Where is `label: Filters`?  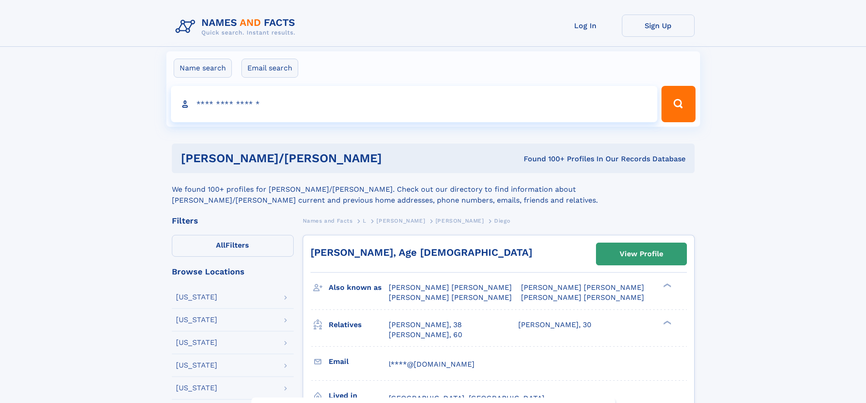 label: Filters is located at coordinates (233, 246).